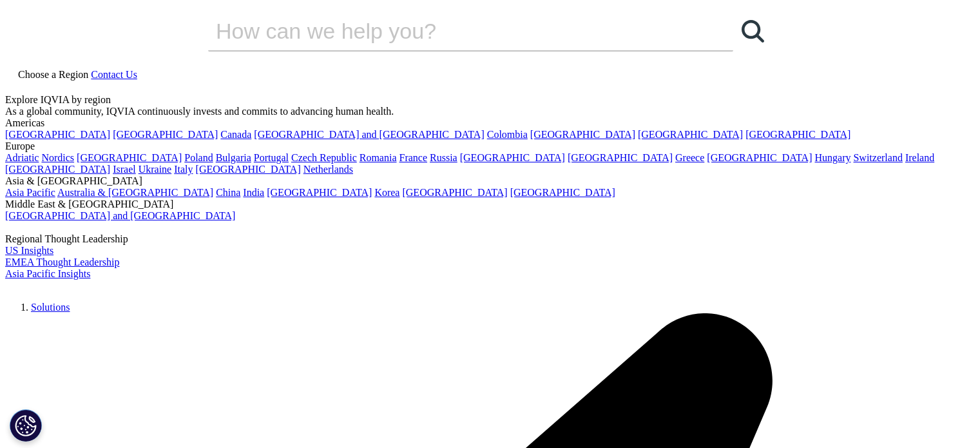 The width and height of the screenshot is (980, 448). I want to click on svg: Search, so click(753, 31).